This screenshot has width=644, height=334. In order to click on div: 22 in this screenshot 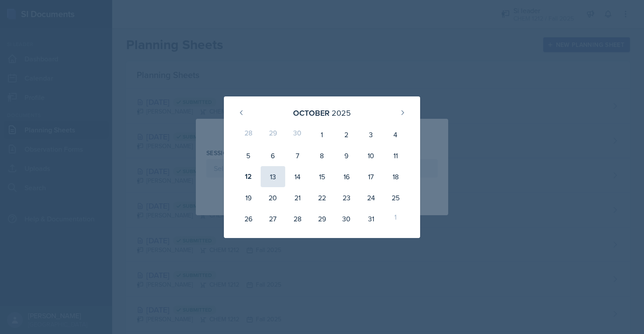, I will do `click(322, 198)`.